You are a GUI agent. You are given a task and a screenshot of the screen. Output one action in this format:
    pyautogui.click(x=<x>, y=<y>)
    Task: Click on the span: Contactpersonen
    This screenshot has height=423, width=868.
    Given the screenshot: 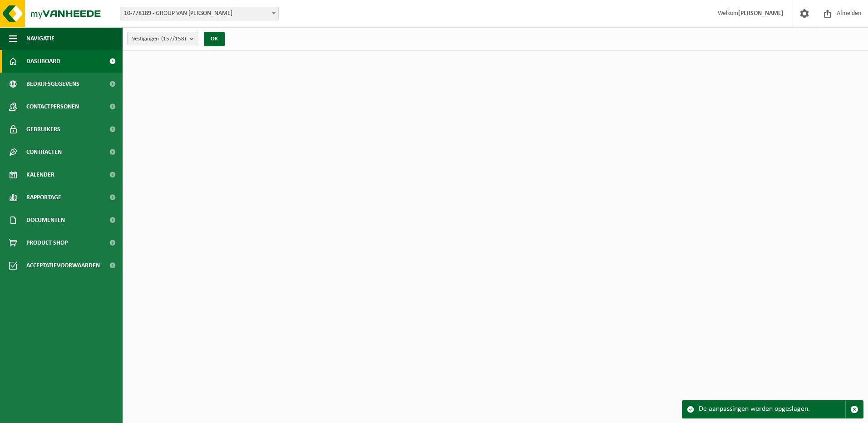 What is the action you would take?
    pyautogui.click(x=52, y=107)
    